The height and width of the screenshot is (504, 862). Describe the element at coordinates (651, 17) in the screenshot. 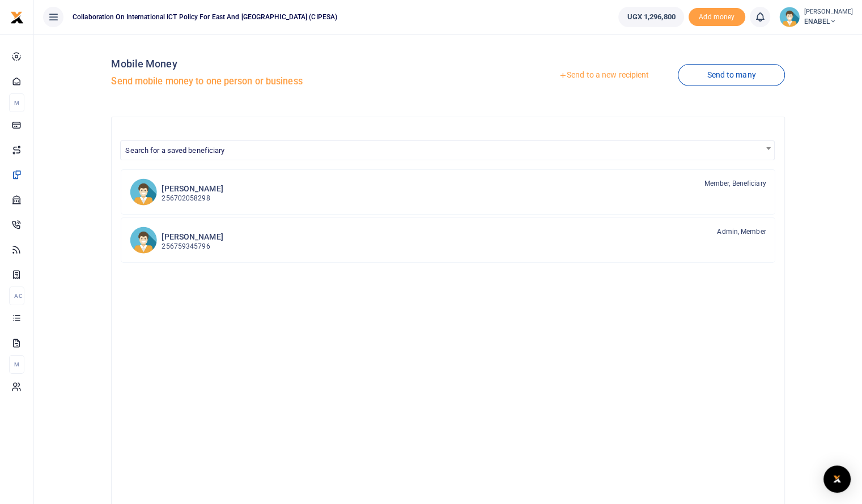

I see `li: Wallet ballance` at that location.